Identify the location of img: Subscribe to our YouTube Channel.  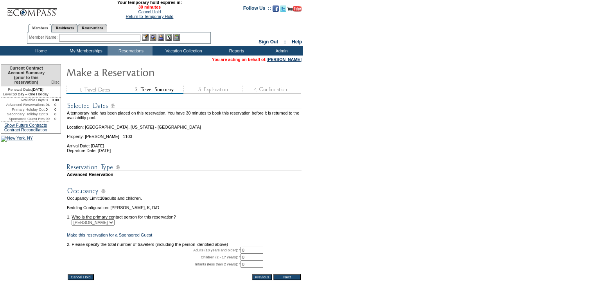
(294, 9).